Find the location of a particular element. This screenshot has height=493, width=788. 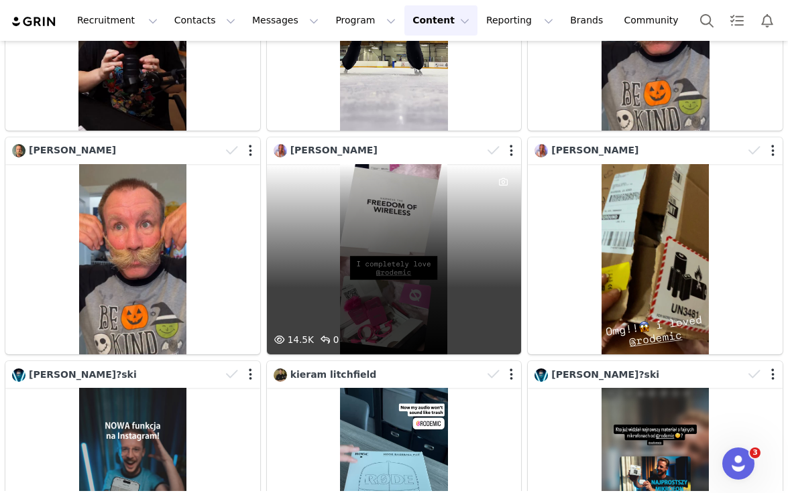

span: 0 is located at coordinates (328, 340).